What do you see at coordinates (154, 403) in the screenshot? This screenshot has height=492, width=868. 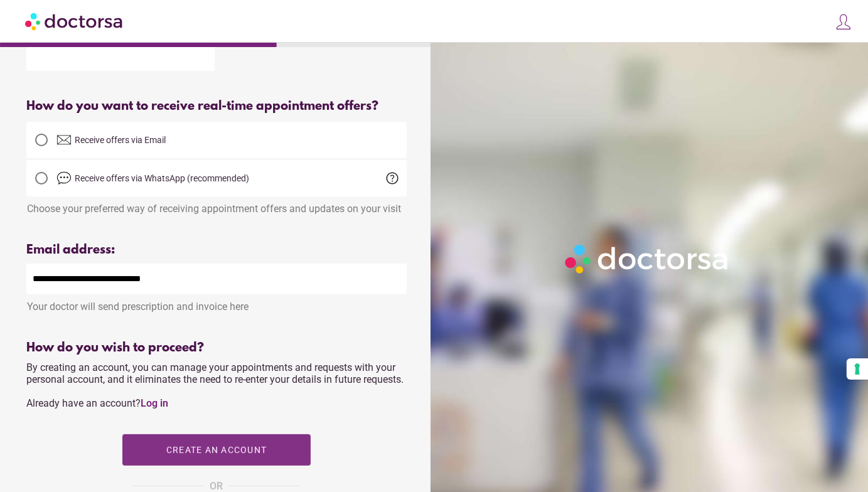 I see `a: Log in` at bounding box center [154, 403].